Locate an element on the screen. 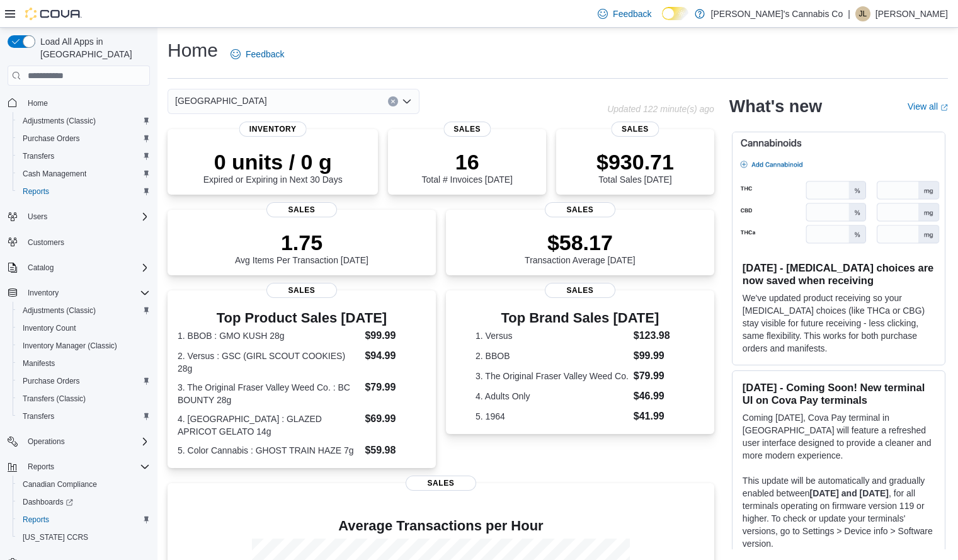  span: Inventory Manager (Classic) is located at coordinates (70, 346).